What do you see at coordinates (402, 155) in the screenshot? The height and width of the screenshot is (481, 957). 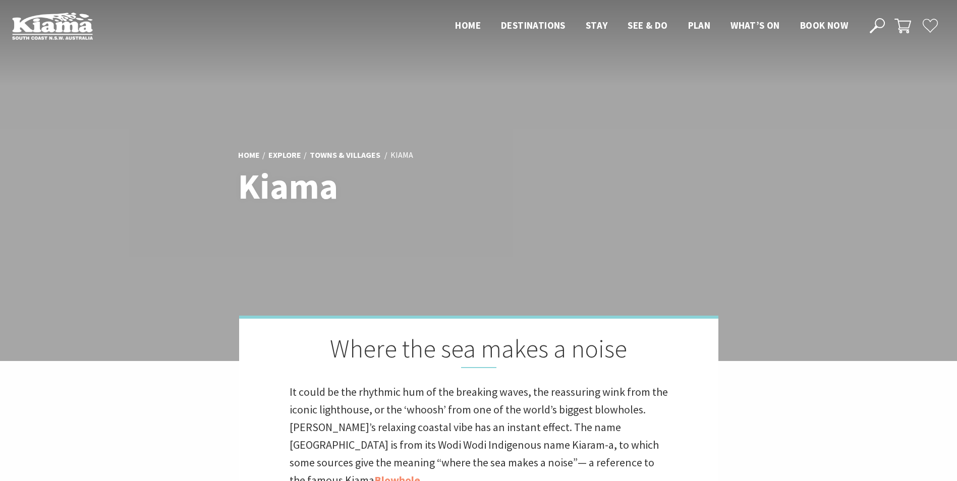 I see `li: Kiama` at bounding box center [402, 155].